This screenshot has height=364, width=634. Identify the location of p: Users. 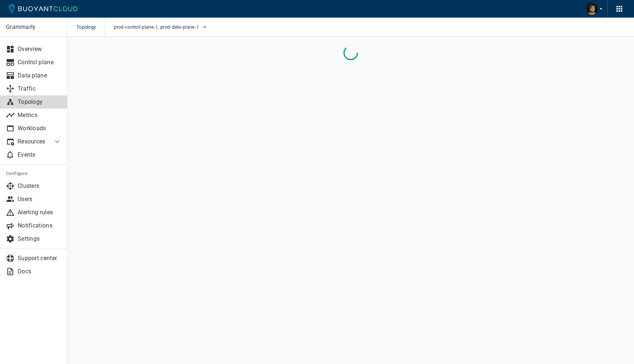
(40, 199).